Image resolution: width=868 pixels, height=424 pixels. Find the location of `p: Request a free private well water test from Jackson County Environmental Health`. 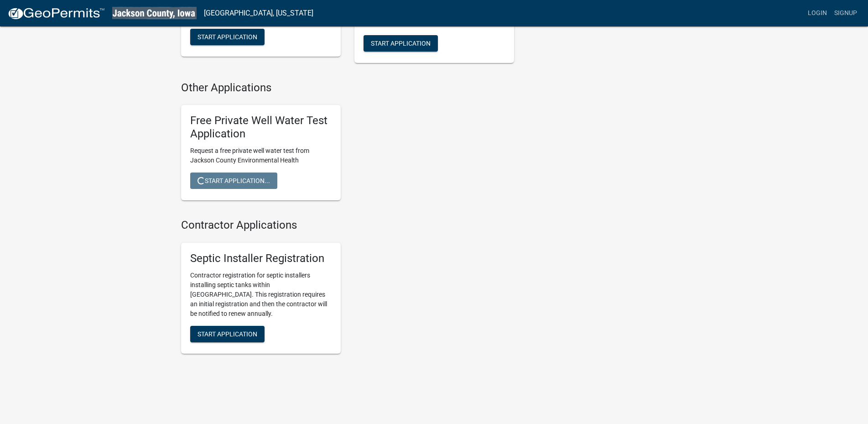

p: Request a free private well water test from Jackson County Environmental Health is located at coordinates (261, 156).